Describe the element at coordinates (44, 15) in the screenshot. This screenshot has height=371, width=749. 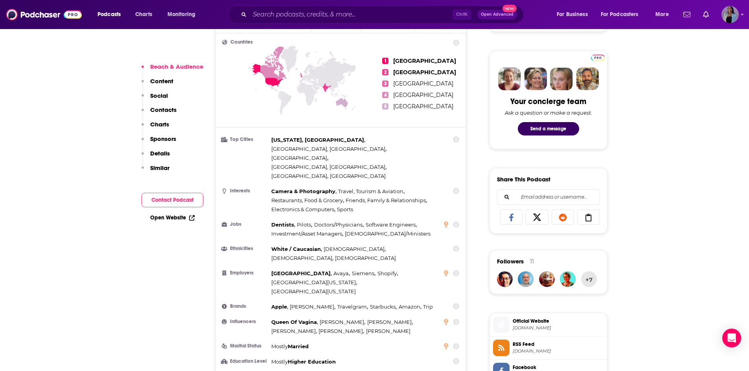
I see `img: Podchaser - Follow, Share and Rate Podcasts` at that location.